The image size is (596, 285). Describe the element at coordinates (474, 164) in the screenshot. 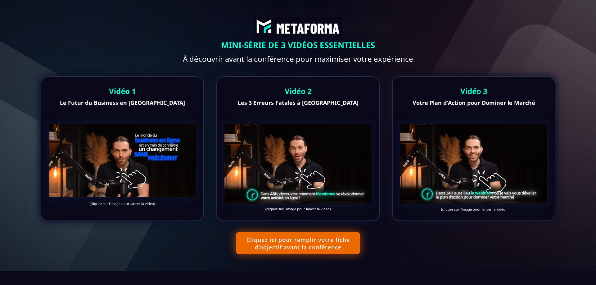

I see `img: 082508d9e1a99577b1be2de1ad57d7f6_Capture_d%E2%80%99e%CC%81cran_2024-12-16_a%CC%80_15.12.17.png` at that location.